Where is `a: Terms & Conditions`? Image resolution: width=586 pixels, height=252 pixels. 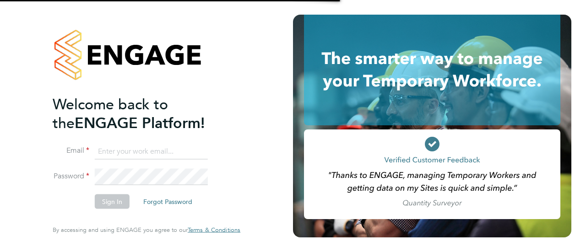 a: Terms & Conditions is located at coordinates (214, 230).